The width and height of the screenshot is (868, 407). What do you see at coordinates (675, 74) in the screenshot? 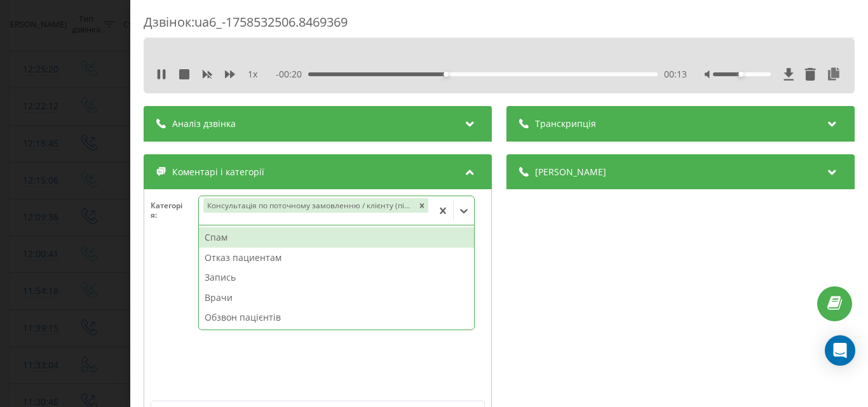
I see `span: 00:13` at bounding box center [675, 74].